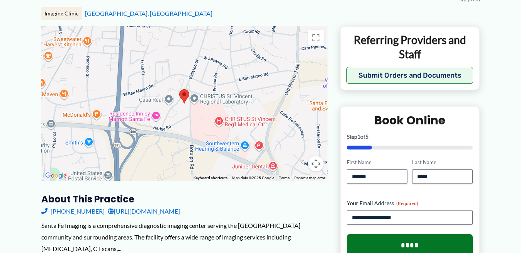 Image resolution: width=521 pixels, height=253 pixels. Describe the element at coordinates (410, 203) in the screenshot. I see `label: Your Email Address` at that location.